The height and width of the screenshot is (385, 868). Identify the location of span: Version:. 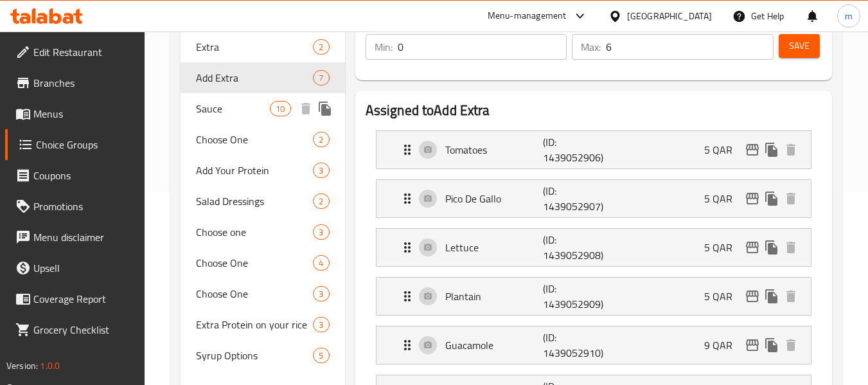
(22, 365).